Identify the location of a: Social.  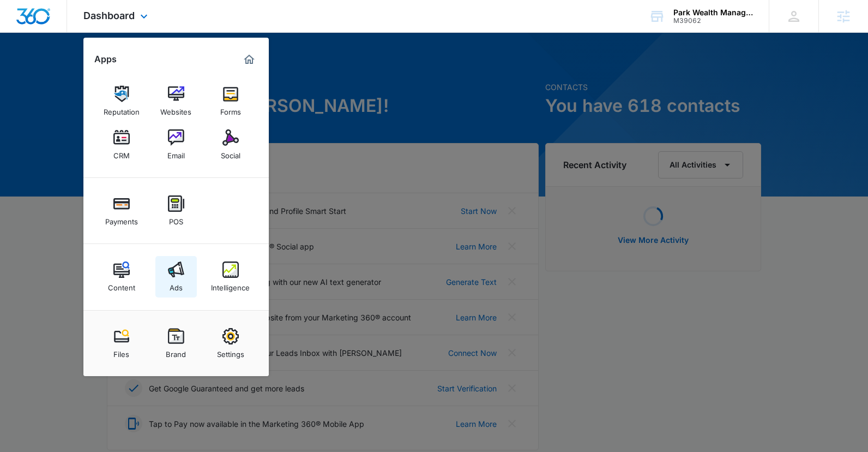
(231, 144).